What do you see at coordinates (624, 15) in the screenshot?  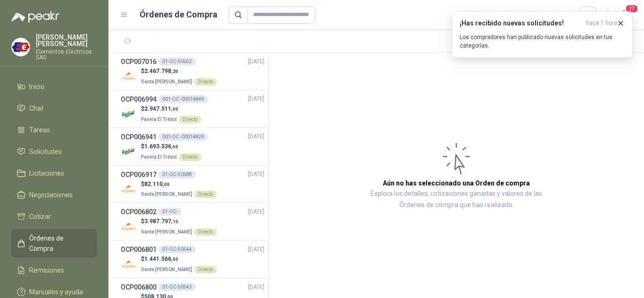 I see `button: 27` at bounding box center [624, 15].